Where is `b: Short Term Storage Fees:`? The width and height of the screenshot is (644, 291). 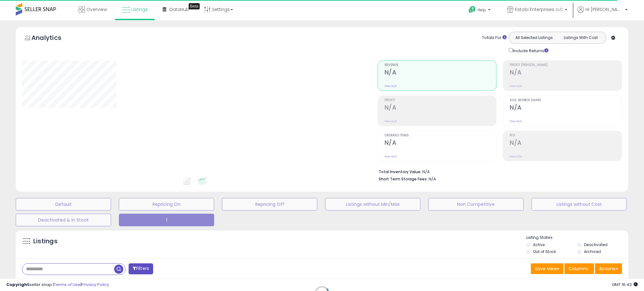
b: Short Term Storage Fees: is located at coordinates (403, 179).